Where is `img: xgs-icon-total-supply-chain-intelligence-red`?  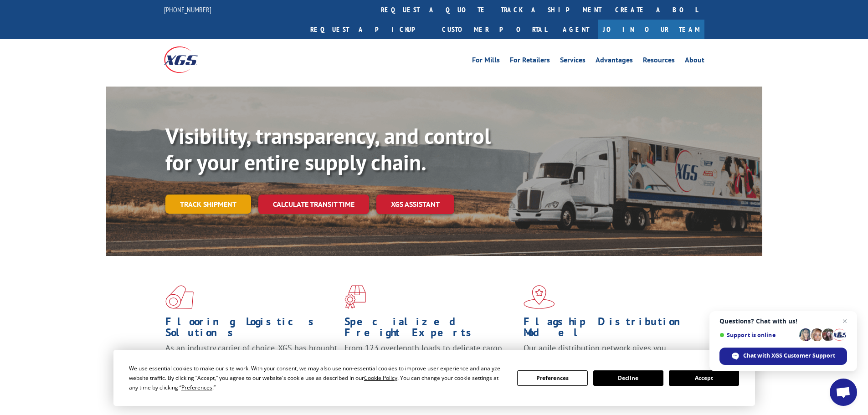
img: xgs-icon-total-supply-chain-intelligence-red is located at coordinates (180, 297).